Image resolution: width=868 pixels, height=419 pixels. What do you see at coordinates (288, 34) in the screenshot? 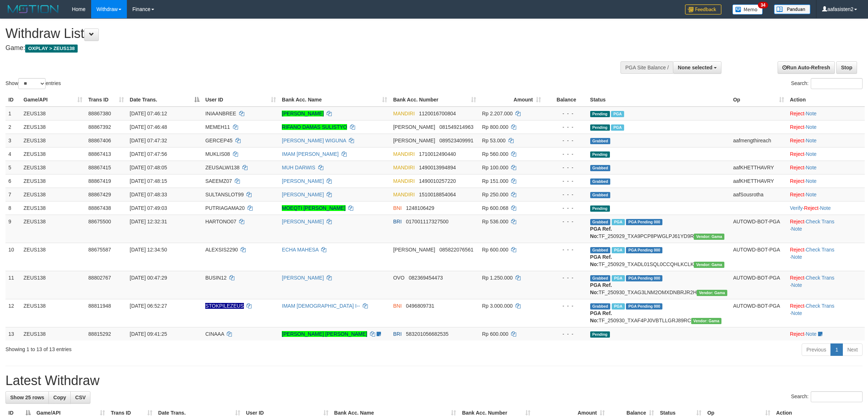
I see `h1: Withdraw List` at bounding box center [288, 34].